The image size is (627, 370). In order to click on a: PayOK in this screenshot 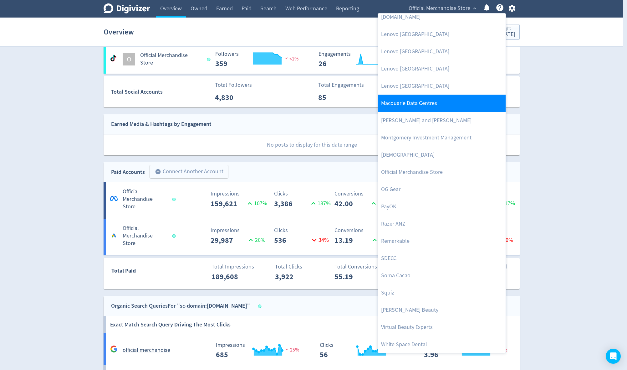, I will do `click(442, 206)`.